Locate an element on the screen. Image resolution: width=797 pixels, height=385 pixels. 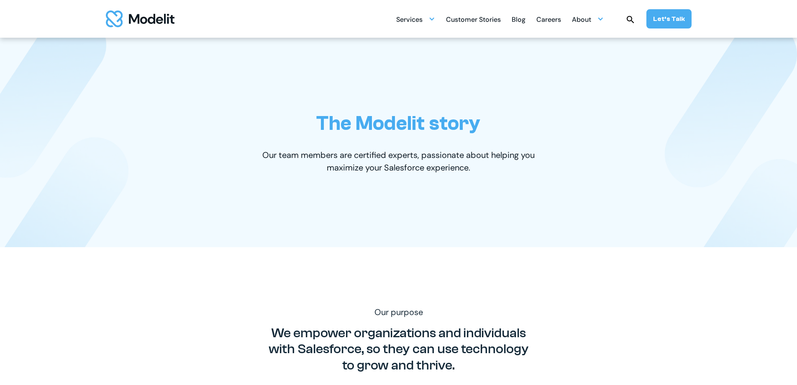
p: Our purpose is located at coordinates (399, 312).